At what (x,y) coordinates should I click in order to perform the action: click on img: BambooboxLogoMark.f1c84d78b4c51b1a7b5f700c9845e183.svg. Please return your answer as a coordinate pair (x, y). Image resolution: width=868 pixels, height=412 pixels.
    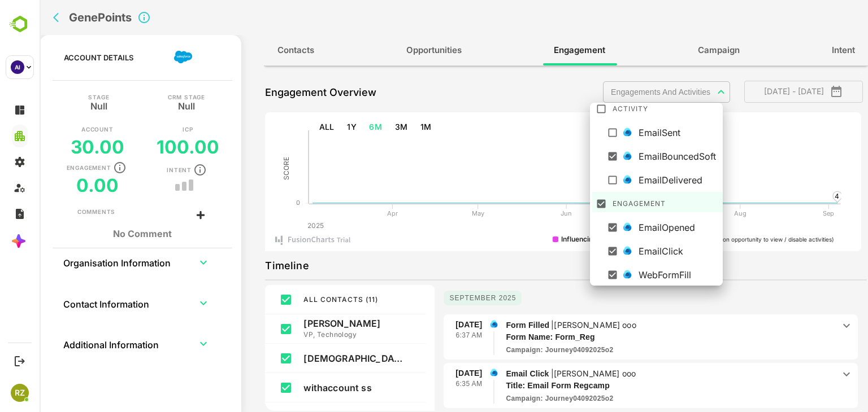
    Looking at the image, I should click on (20, 24).